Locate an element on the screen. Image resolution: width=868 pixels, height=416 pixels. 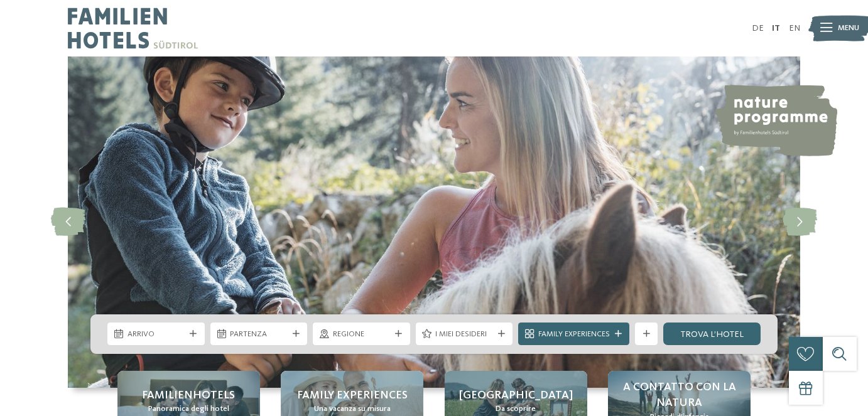
span: Familienhotels is located at coordinates (188, 395).